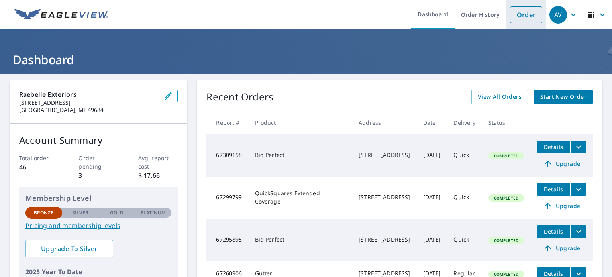 This screenshot has width=612, height=277. I want to click on th: Product, so click(301, 122).